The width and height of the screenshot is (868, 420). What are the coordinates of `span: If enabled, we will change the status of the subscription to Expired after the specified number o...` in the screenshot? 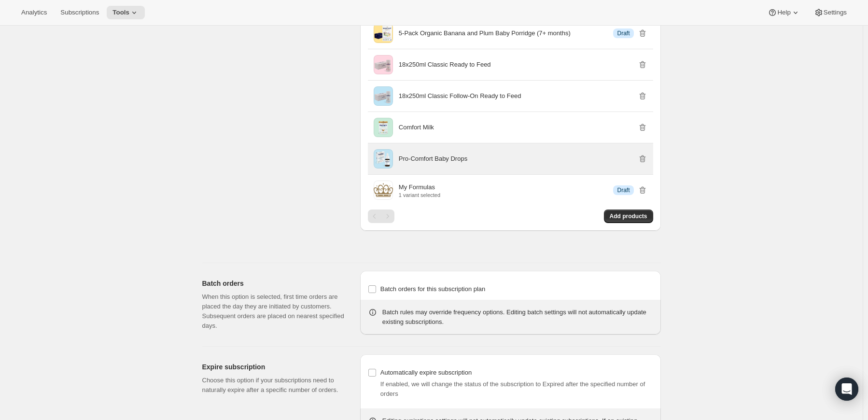 It's located at (513, 388).